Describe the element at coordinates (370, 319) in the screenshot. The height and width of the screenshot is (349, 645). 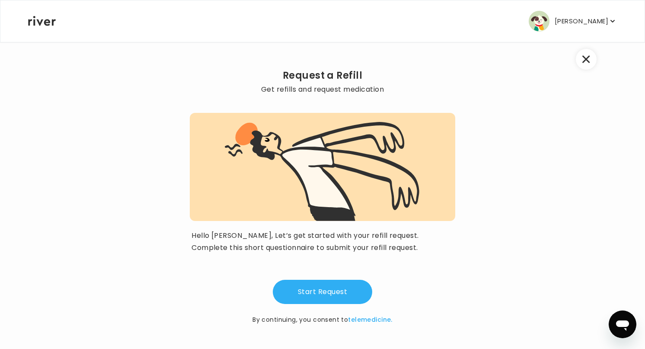
I see `a: telemedicine.` at that location.